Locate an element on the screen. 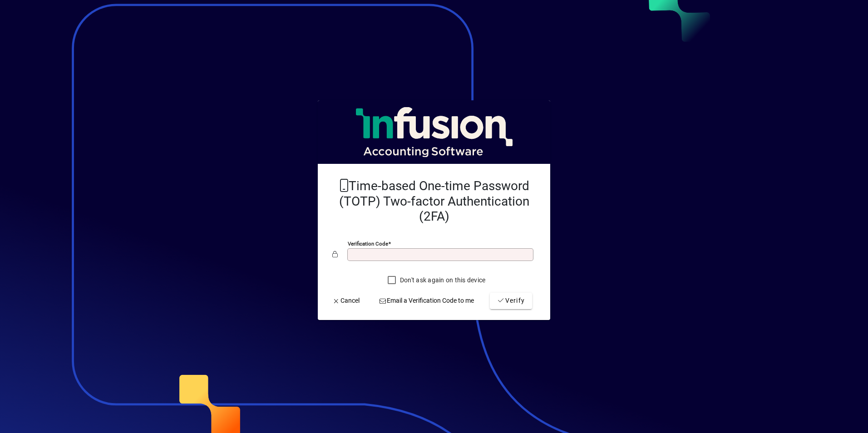 This screenshot has height=433, width=868. button: Email a Verification Code to me is located at coordinates (426, 301).